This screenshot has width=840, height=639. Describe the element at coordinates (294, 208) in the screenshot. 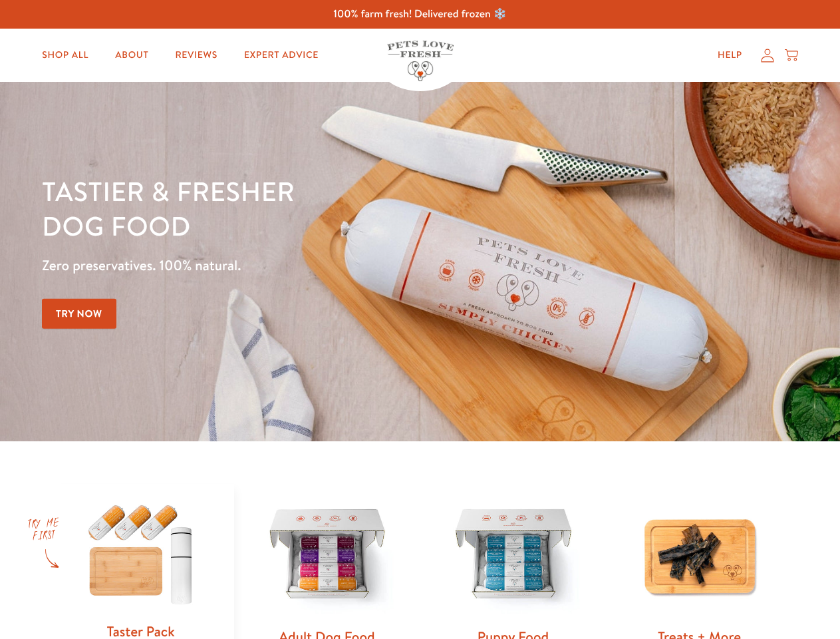

I see `h1: Tastier & fresher dog food` at that location.